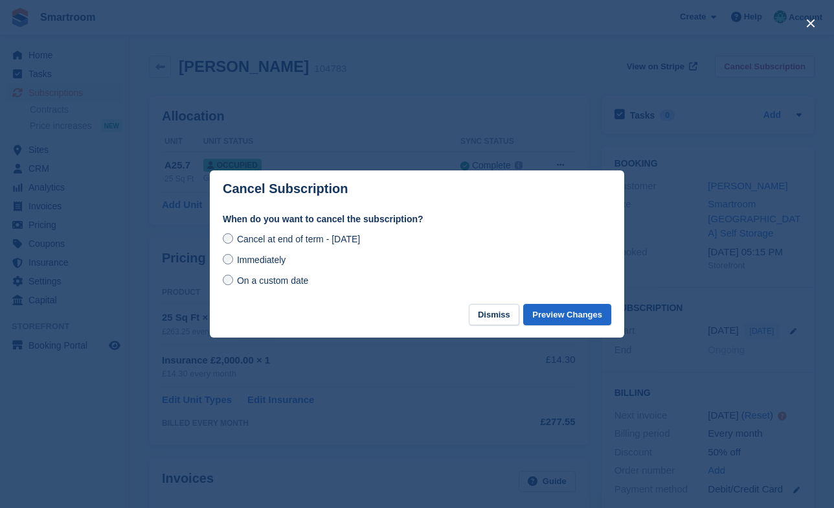 The height and width of the screenshot is (508, 834). What do you see at coordinates (567, 314) in the screenshot?
I see `button: Preview Changes` at bounding box center [567, 314].